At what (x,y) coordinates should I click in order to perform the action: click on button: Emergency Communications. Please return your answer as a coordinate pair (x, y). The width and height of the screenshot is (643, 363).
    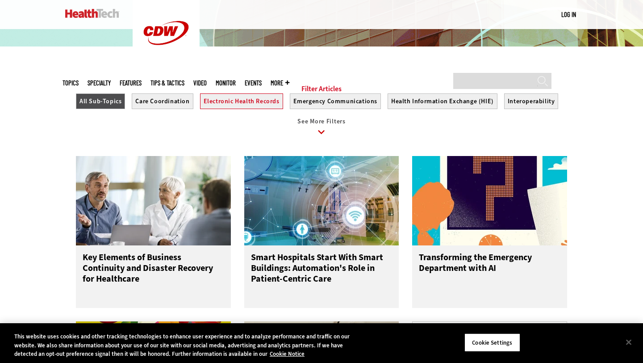
    Looking at the image, I should click on (336, 101).